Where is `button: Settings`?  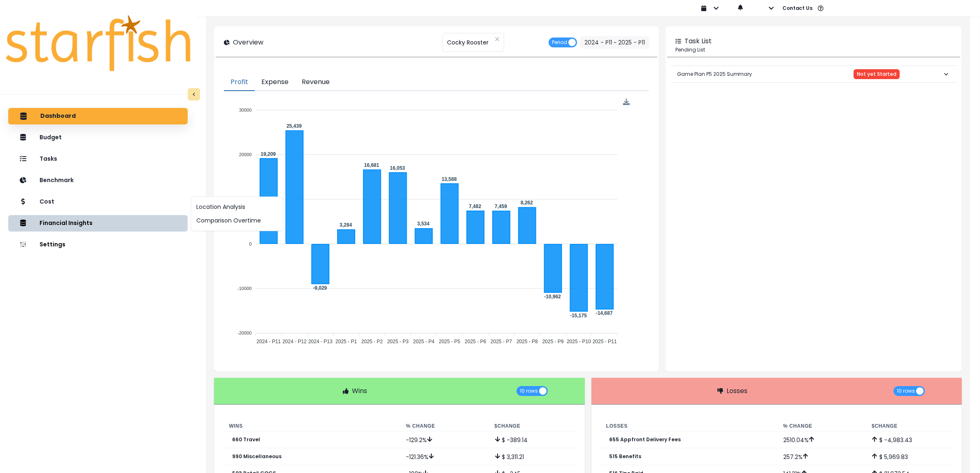
button: Settings is located at coordinates (98, 245).